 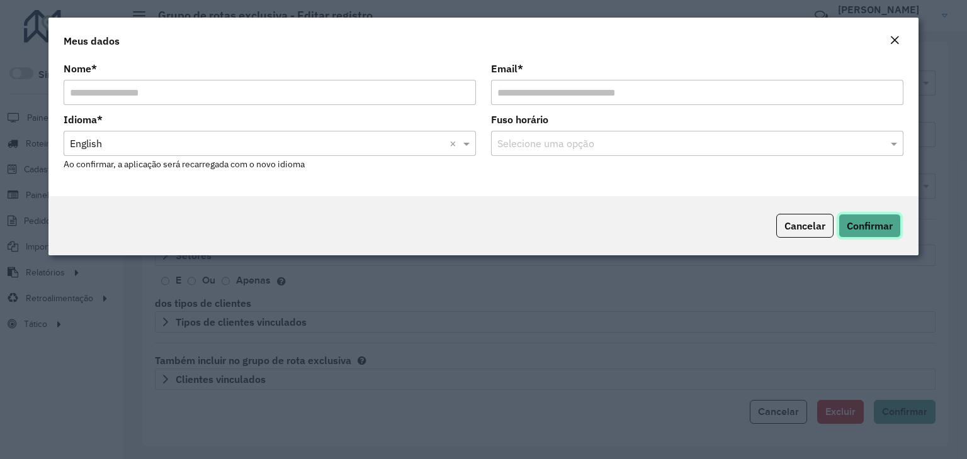 What do you see at coordinates (454, 143) in the screenshot?
I see `span: Clear all` at bounding box center [454, 143].